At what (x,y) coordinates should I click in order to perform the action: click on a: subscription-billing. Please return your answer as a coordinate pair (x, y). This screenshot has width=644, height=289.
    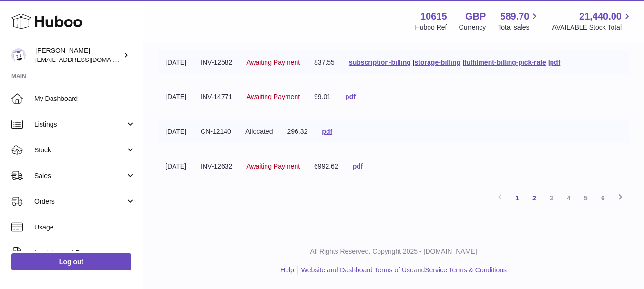
    Looking at the image, I should click on (380, 63).